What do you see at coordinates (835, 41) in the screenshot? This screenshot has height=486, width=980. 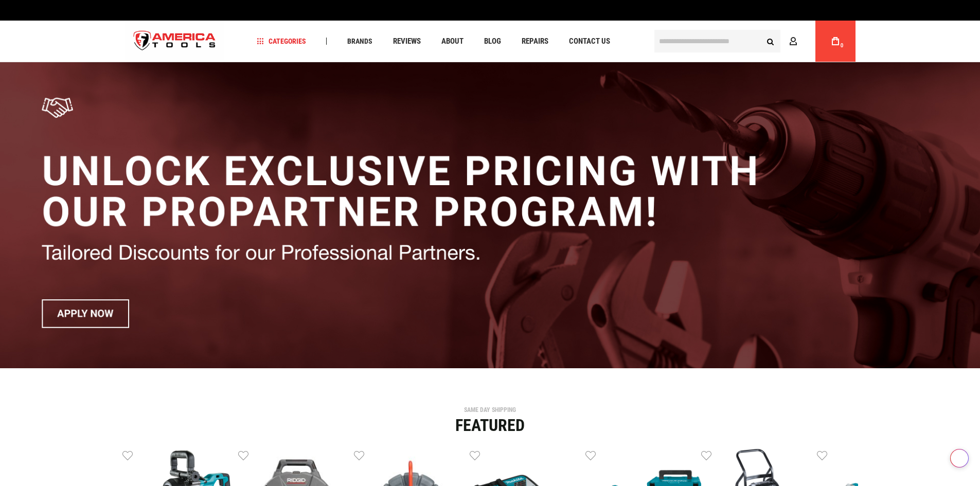 I see `a: 0` at bounding box center [835, 41].